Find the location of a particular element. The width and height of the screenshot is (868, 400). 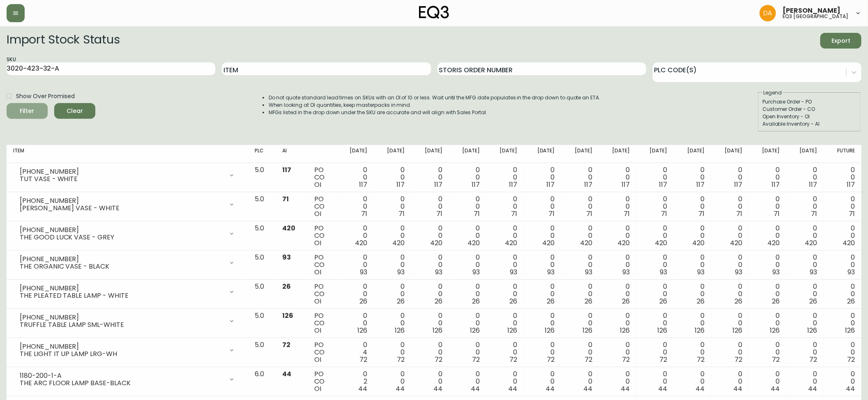

td: 5.0 is located at coordinates (262, 353).